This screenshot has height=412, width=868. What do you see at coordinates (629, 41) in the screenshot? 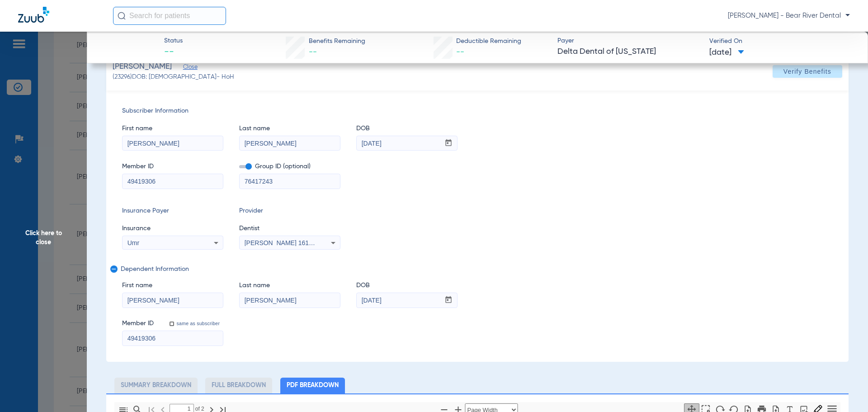
I see `span: Payer` at bounding box center [629, 41].